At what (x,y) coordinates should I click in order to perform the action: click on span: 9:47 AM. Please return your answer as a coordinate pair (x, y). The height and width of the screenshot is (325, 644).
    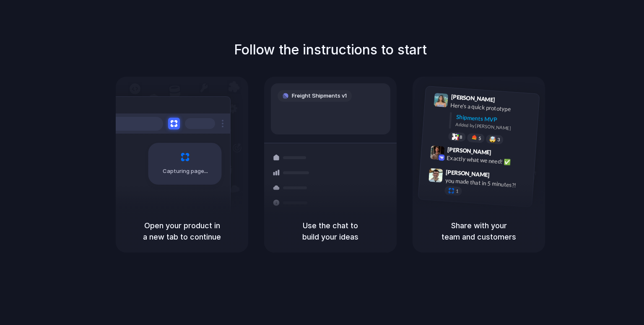
    Looking at the image, I should click on (501, 176).